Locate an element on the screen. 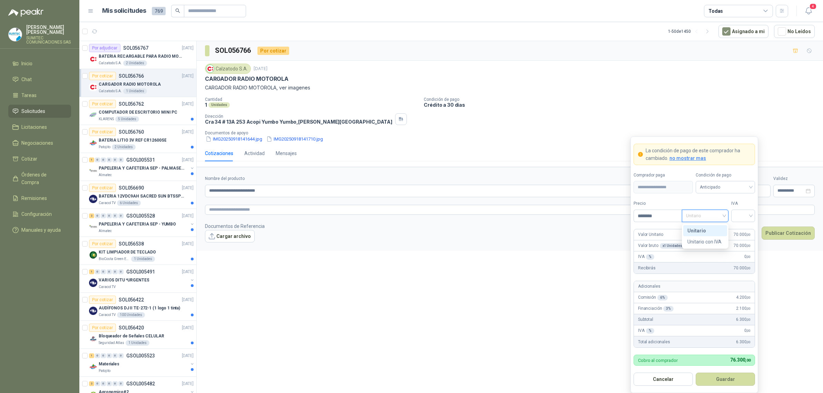 The width and height of the screenshot is (823, 393). p: BATERIA 12VDC9AH SACRED SUN BTSSP12-9HR is located at coordinates (142, 196).